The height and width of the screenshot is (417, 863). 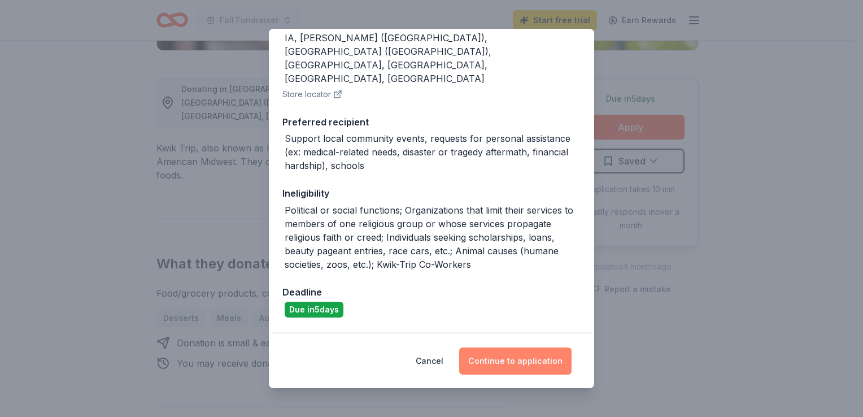 What do you see at coordinates (314, 310) in the screenshot?
I see `div: Due in 5 days` at bounding box center [314, 310].